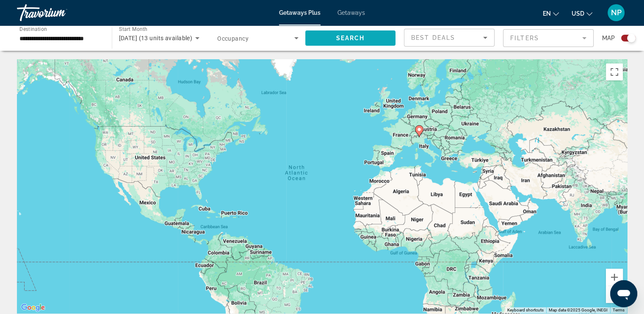  I want to click on span: Destination, so click(33, 29).